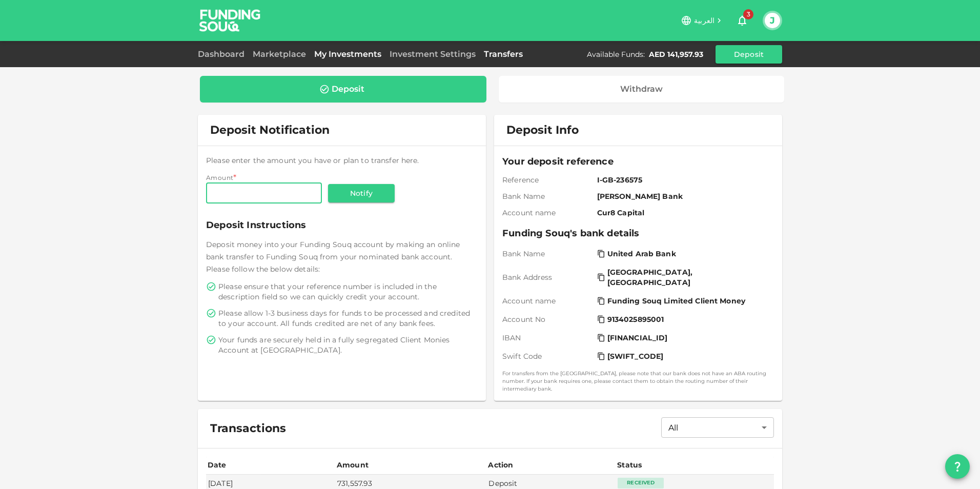  What do you see at coordinates (264, 193) in the screenshot?
I see `input: amount` at bounding box center [264, 193].